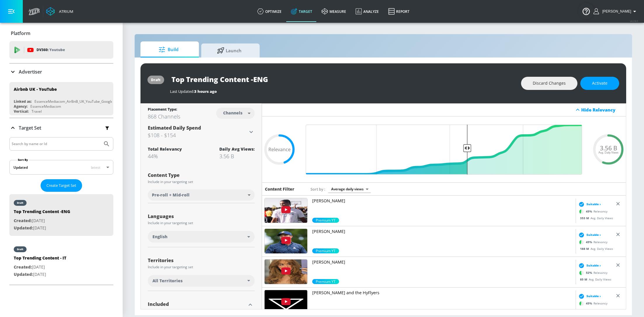 The image size is (644, 317). Describe the element at coordinates (77, 101) in the screenshot. I see `div: EssenceMediacom_AirBnB_UK_YouTube_GoogleAds` at that location.